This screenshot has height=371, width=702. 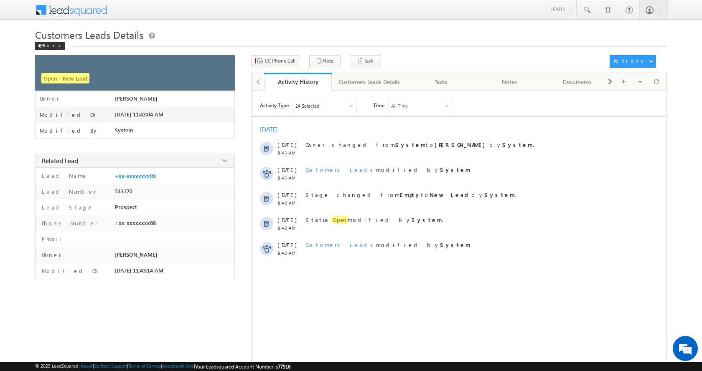 I want to click on div: 24 Selected, so click(x=307, y=106).